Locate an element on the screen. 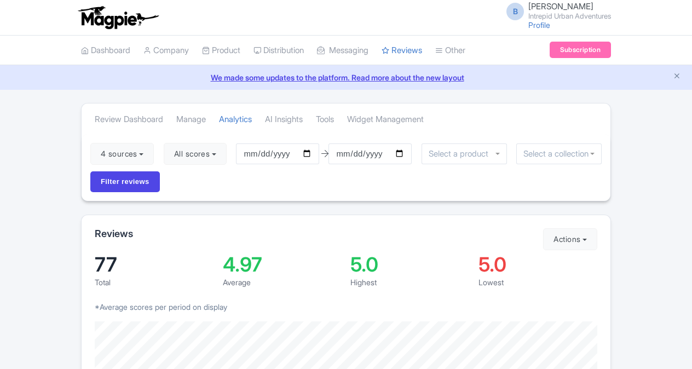 The height and width of the screenshot is (369, 692). a: Subscription is located at coordinates (580, 50).